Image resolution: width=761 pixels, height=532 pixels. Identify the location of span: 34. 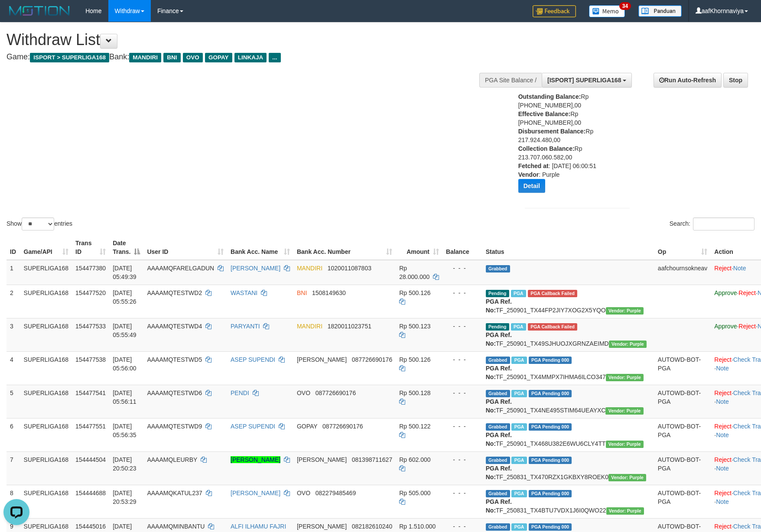
(625, 6).